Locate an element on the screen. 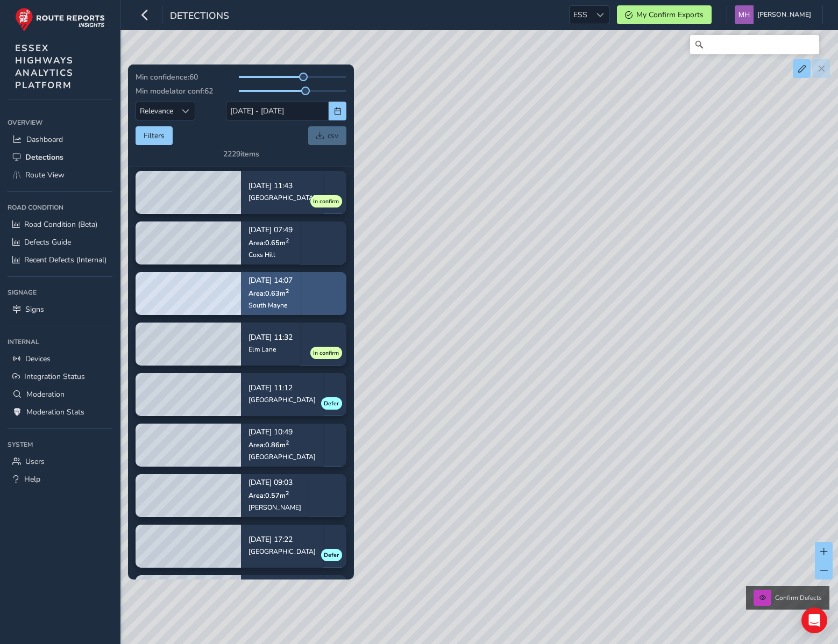 This screenshot has width=838, height=644. a: Users is located at coordinates (60, 461).